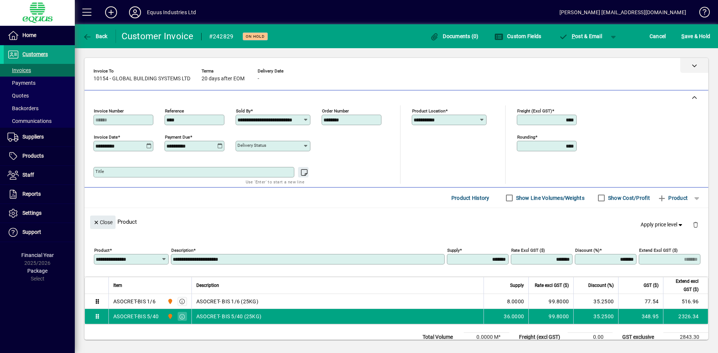 This screenshot has height=353, width=718. I want to click on span: Staff, so click(28, 175).